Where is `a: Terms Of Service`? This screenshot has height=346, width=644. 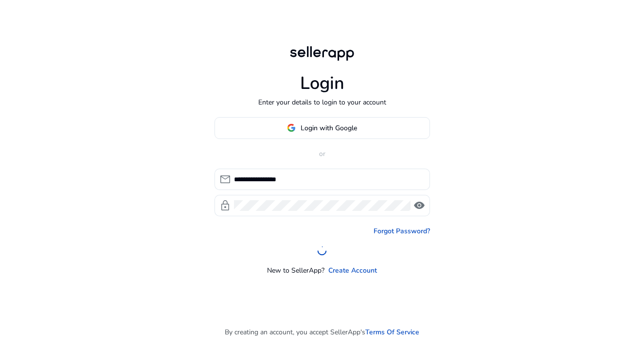
a: Terms Of Service is located at coordinates (392, 332).